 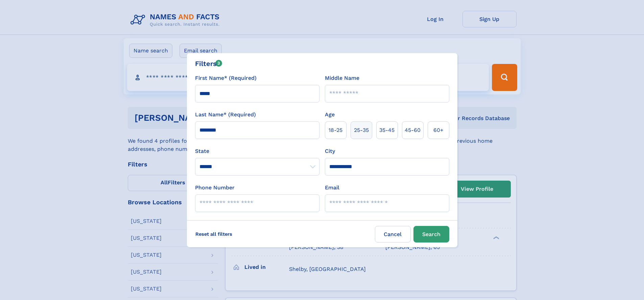 What do you see at coordinates (208, 63) in the screenshot?
I see `div: Filters` at bounding box center [208, 63].